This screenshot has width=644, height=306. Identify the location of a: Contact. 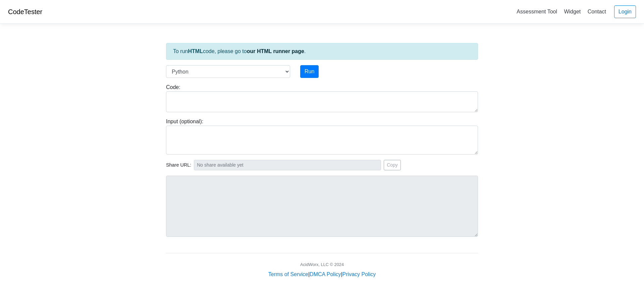
(597, 11).